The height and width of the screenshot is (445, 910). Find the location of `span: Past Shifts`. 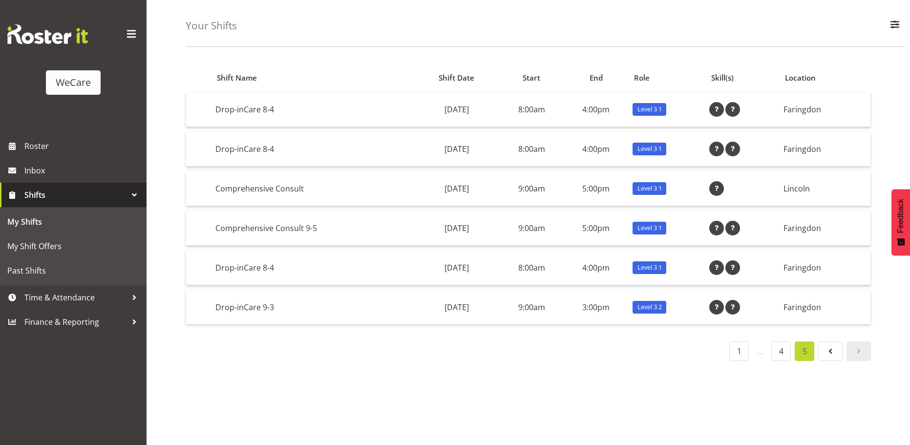

span: Past Shifts is located at coordinates (73, 271).